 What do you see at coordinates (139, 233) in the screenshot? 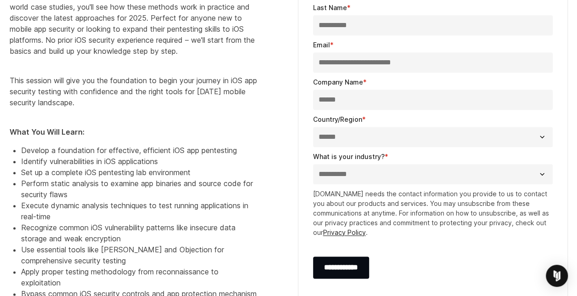
I see `li: Recognize common iOS vulnerability patterns like insecure data storage and weak encryption` at bounding box center [139, 233].